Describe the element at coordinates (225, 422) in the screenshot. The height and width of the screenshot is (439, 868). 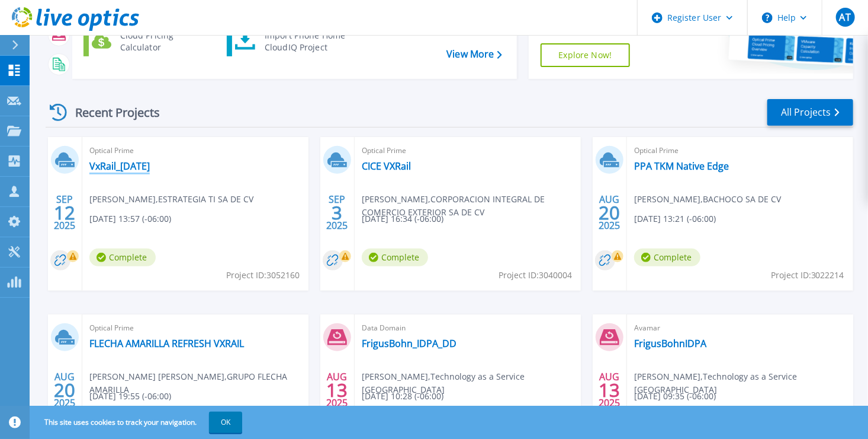
I see `button: OK` at that location.